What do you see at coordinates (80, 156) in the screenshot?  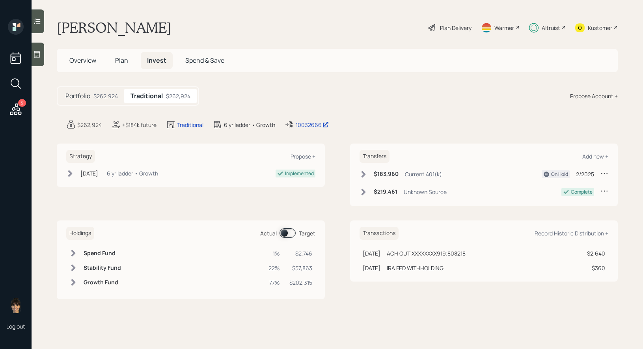 I see `h6: Strategy` at bounding box center [80, 156].